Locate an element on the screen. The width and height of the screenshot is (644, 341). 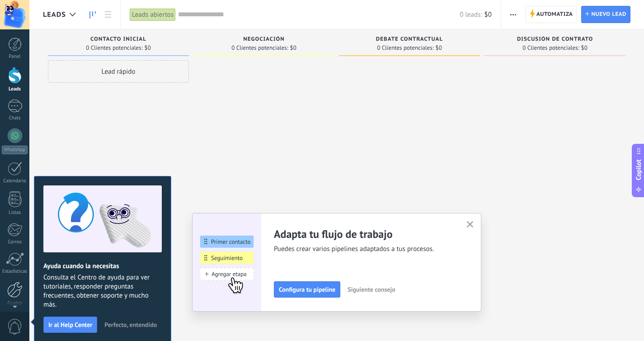
div: Contacto inicial is located at coordinates (118, 40).